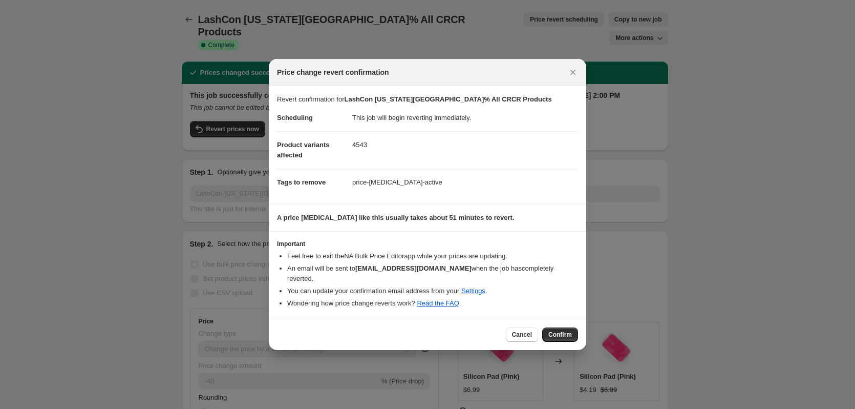  What do you see at coordinates (522, 335) in the screenshot?
I see `span: Cancel` at bounding box center [522, 335].